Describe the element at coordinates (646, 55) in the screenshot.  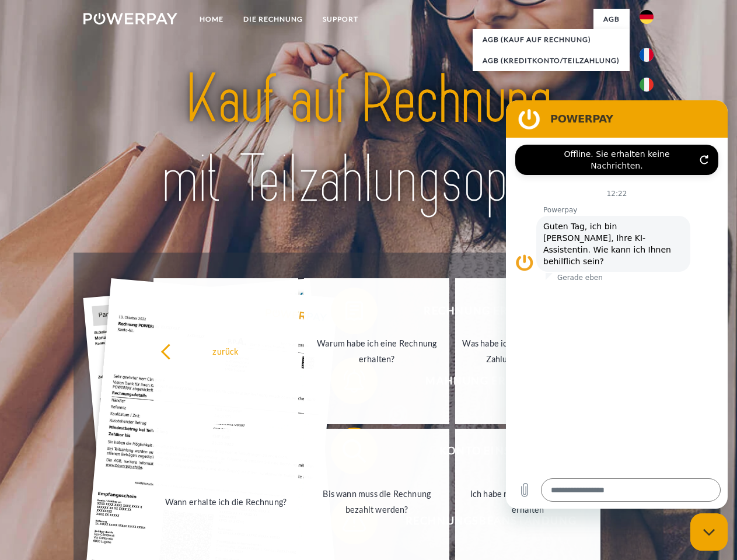
I see `img: fr` at that location.